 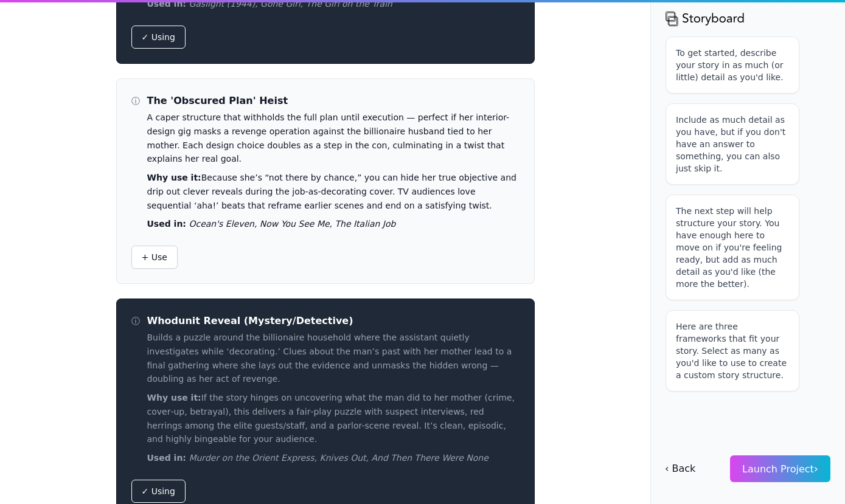 What do you see at coordinates (334, 138) in the screenshot?
I see `p: A caper structure that withholds the full plan until execution — perfect if her interior-design g...` at bounding box center [334, 138].